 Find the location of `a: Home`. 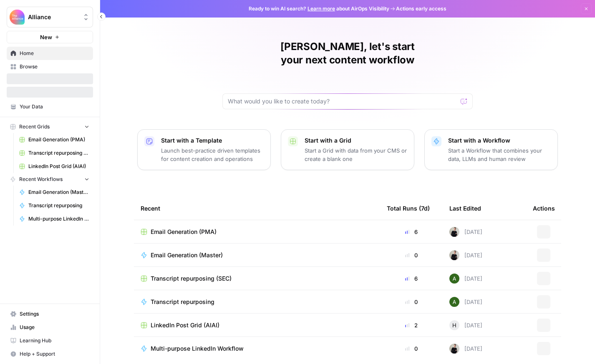

a: Home is located at coordinates (49, 54).